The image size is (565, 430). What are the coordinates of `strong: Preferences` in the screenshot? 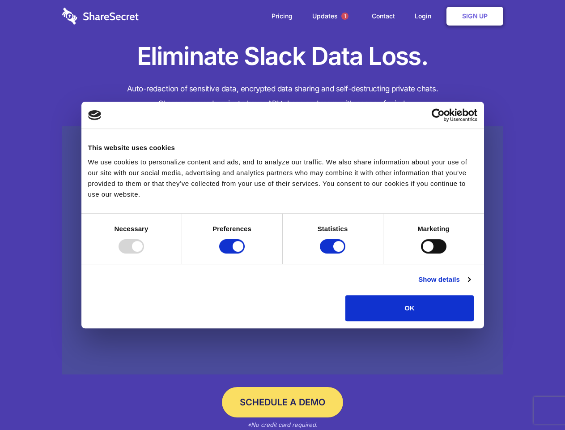 It's located at (232, 228).